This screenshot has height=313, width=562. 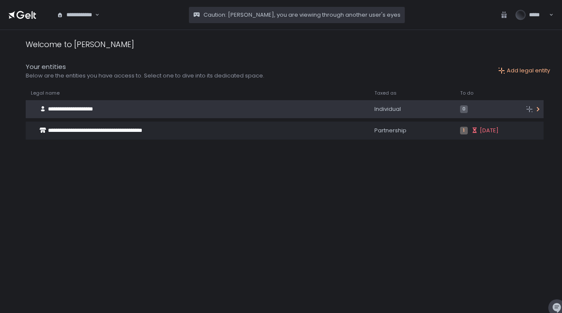 What do you see at coordinates (145, 76) in the screenshot?
I see `div: Below are the entities you have access to. Select one to dive into its dedicated space.` at bounding box center [145, 76].